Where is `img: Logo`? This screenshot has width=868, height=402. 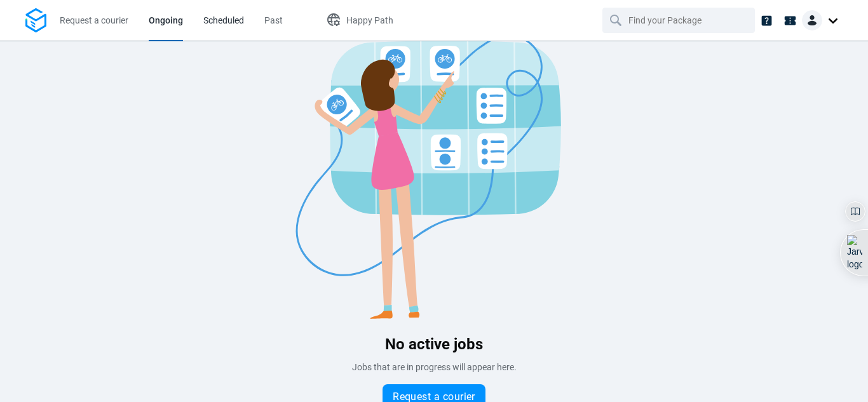
img: Logo is located at coordinates (35, 20).